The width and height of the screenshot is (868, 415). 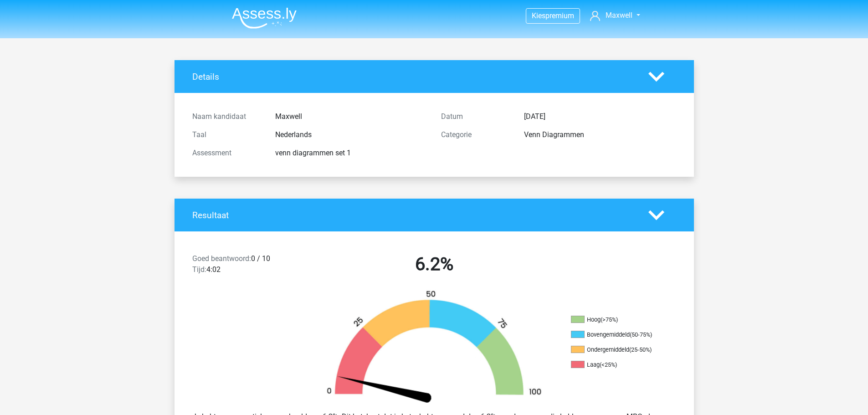 I want to click on div: Naam kandidaat, so click(x=227, y=117).